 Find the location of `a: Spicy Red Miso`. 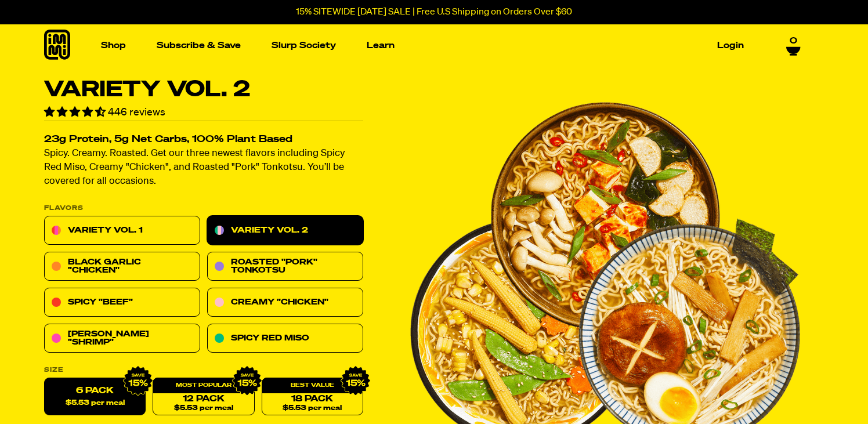

a: Spicy Red Miso is located at coordinates (285, 339).